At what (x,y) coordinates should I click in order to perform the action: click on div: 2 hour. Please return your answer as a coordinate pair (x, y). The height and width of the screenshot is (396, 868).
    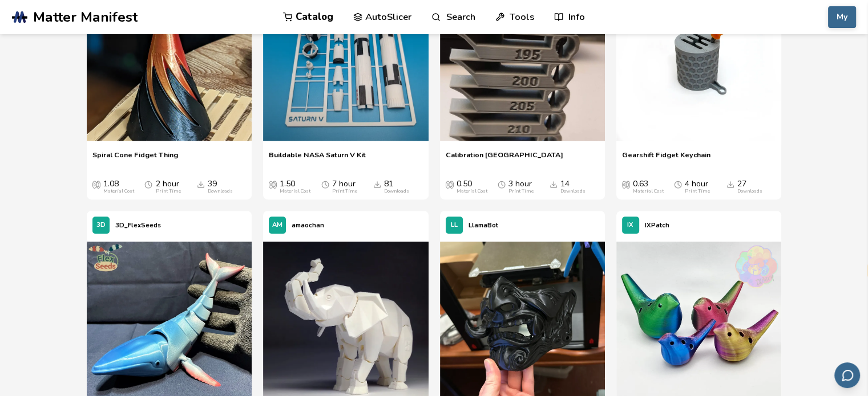
    Looking at the image, I should click on (168, 188).